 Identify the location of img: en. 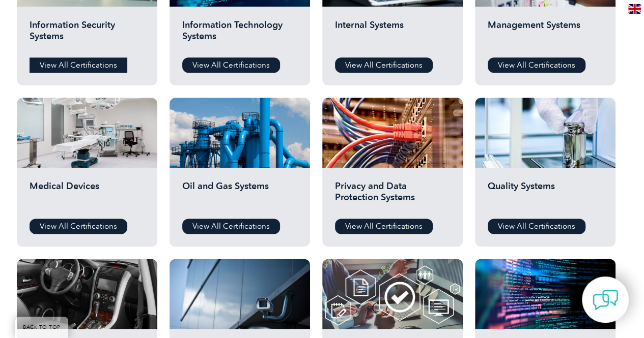
(634, 9).